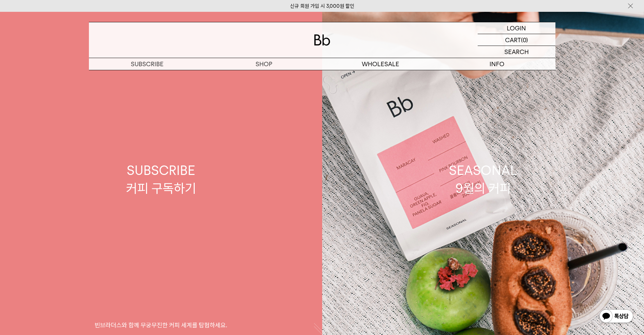  What do you see at coordinates (161, 179) in the screenshot?
I see `div: SUBSCRIBE 커피 구독하기` at bounding box center [161, 179].